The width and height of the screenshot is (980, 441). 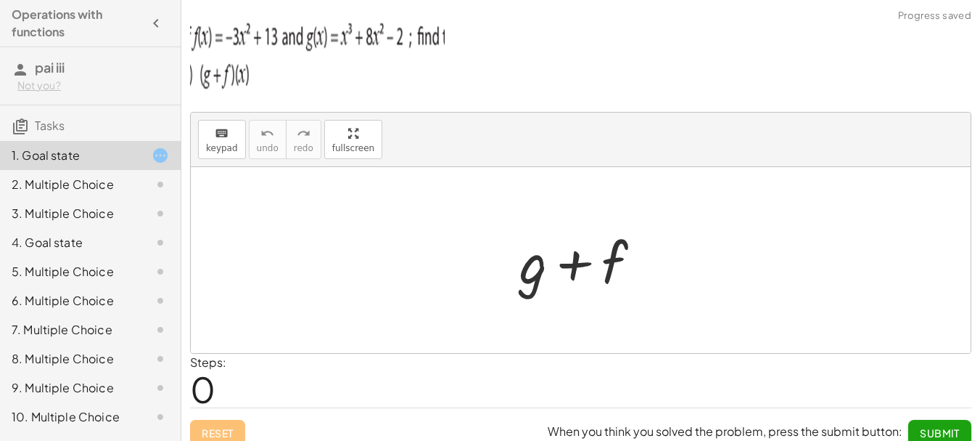 I want to click on h4: Operations with functions, so click(x=77, y=23).